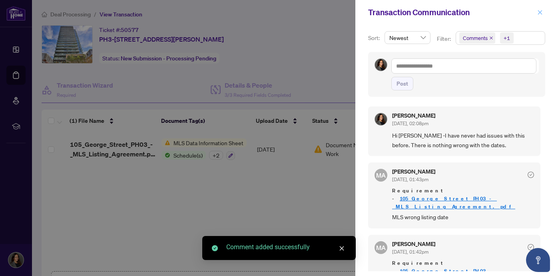 The height and width of the screenshot is (276, 558). What do you see at coordinates (538, 260) in the screenshot?
I see `button: Open asap` at bounding box center [538, 260].